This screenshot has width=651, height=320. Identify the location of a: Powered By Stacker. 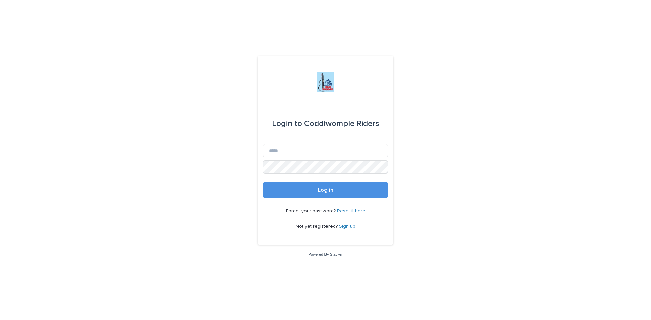
(325, 255).